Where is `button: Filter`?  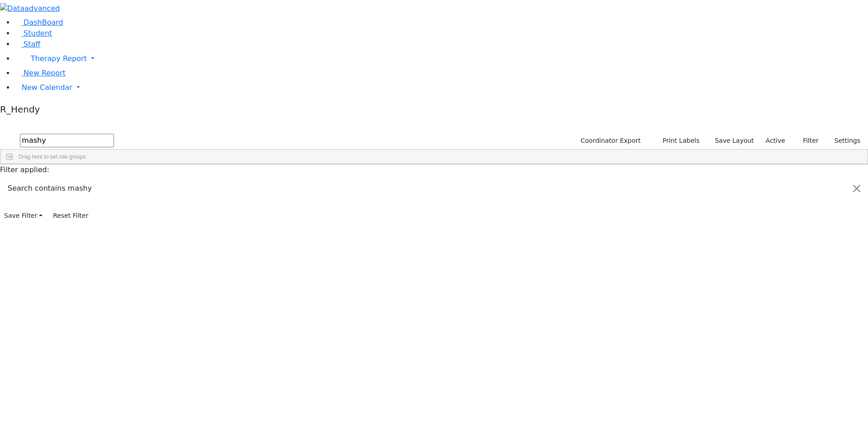
button: Filter is located at coordinates (807, 141).